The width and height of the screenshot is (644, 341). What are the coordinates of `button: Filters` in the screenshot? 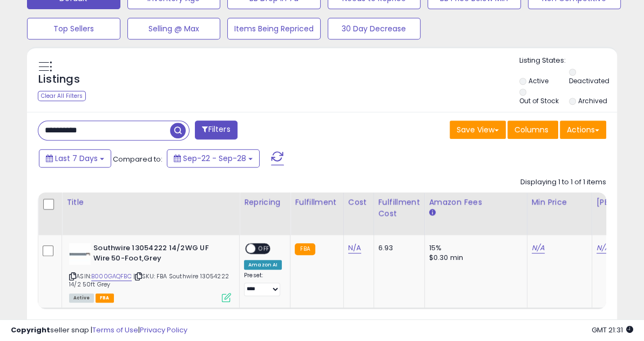 It's located at (216, 130).